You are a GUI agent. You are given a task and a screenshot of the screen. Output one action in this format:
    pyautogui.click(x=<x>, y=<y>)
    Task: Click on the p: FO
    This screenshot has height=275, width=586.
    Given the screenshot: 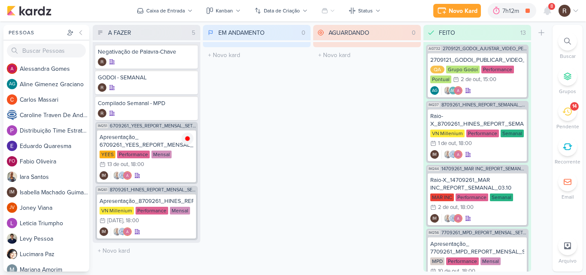 What is the action you would take?
    pyautogui.click(x=12, y=161)
    